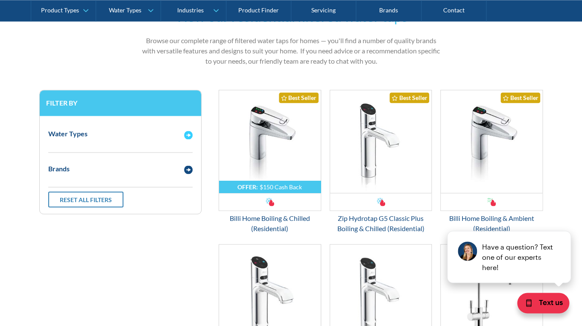  Describe the element at coordinates (281, 186) in the screenshot. I see `div: $150 Cash Back` at that location.